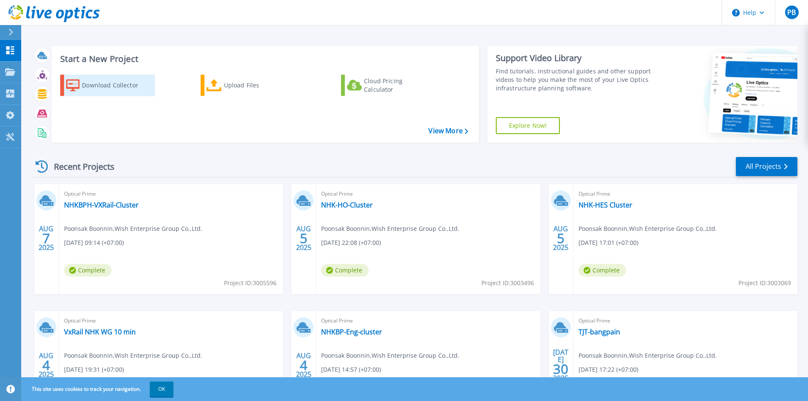 The width and height of the screenshot is (808, 401). Describe the element at coordinates (766, 166) in the screenshot. I see `a: All Projects` at that location.